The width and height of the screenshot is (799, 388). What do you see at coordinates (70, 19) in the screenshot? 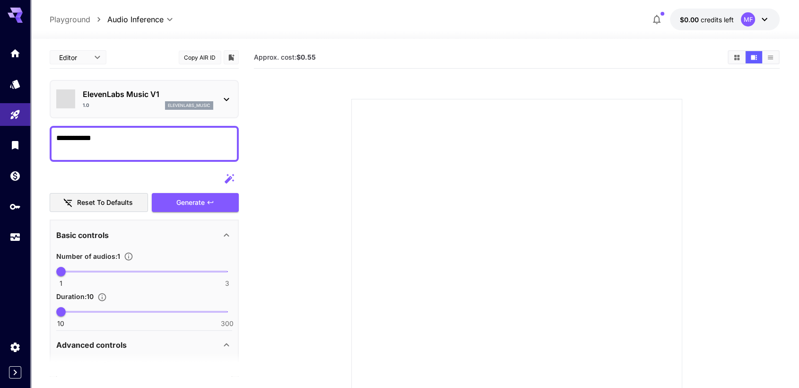
I see `p: Playground` at bounding box center [70, 19].